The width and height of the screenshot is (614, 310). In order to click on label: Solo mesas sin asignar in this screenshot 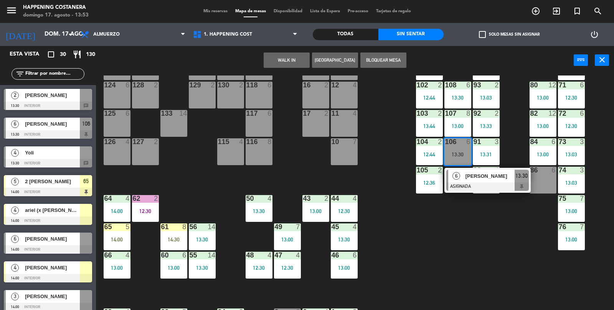, I will do `click(509, 35)`.